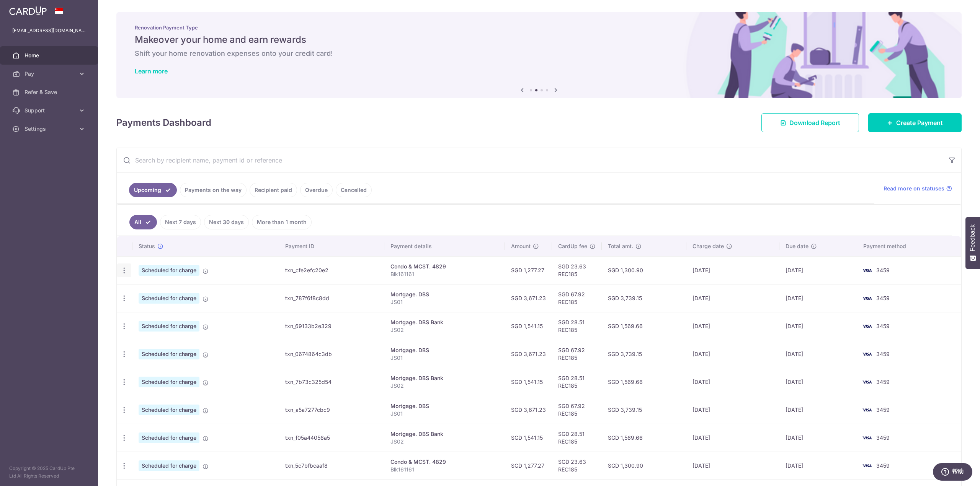  I want to click on h4: Payments Dashboard, so click(164, 122).